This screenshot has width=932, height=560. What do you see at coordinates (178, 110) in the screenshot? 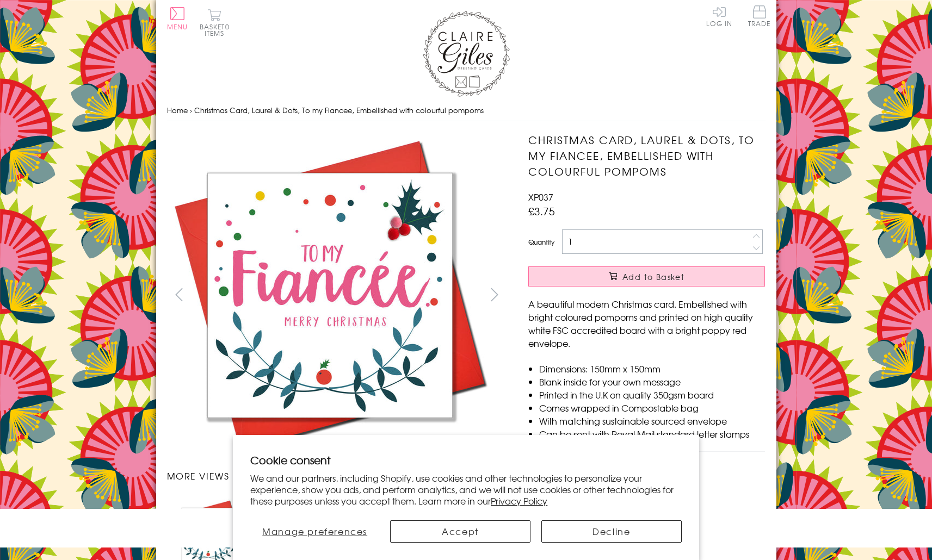
I see `a: Home` at bounding box center [178, 110].